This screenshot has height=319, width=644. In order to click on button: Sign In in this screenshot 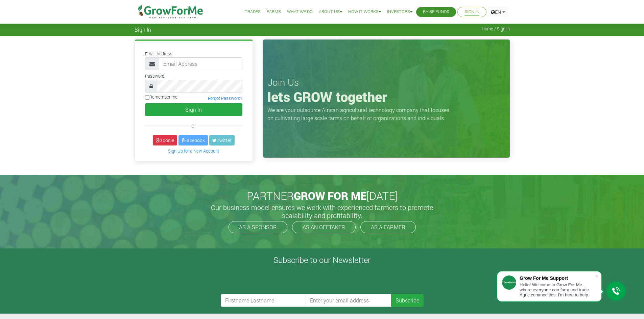, I will do `click(194, 110)`.